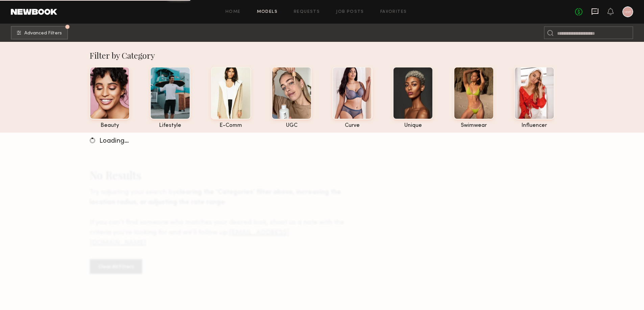  Describe the element at coordinates (322, 55) in the screenshot. I see `div: Filter by Category` at that location.